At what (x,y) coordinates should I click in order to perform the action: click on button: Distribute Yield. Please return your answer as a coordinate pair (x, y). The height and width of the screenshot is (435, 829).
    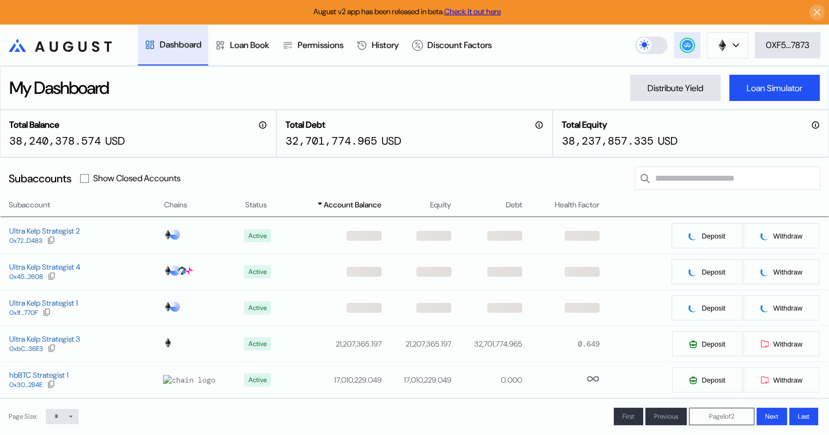
    Looking at the image, I should click on (676, 88).